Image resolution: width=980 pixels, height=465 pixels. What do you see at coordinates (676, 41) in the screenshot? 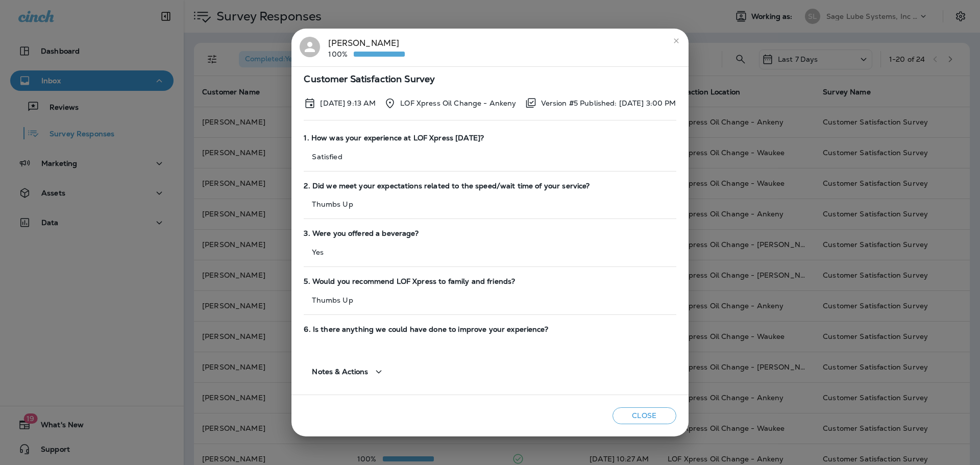
I see `button: close` at bounding box center [676, 41].